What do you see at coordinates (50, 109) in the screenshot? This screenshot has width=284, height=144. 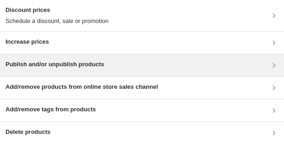 I see `h3: Add/remove tags from products` at bounding box center [50, 109].